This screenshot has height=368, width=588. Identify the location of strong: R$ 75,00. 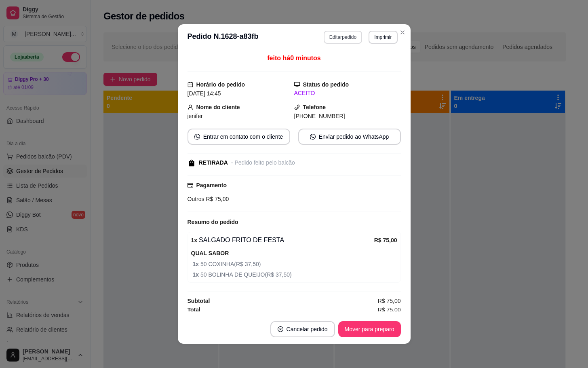
(386, 240).